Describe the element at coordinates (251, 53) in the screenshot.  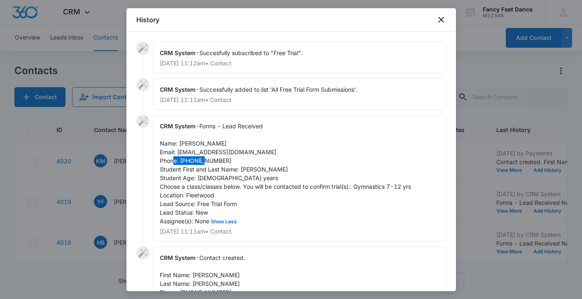
I see `span: Succesfully subscribed to "Free Trial".` at that location.